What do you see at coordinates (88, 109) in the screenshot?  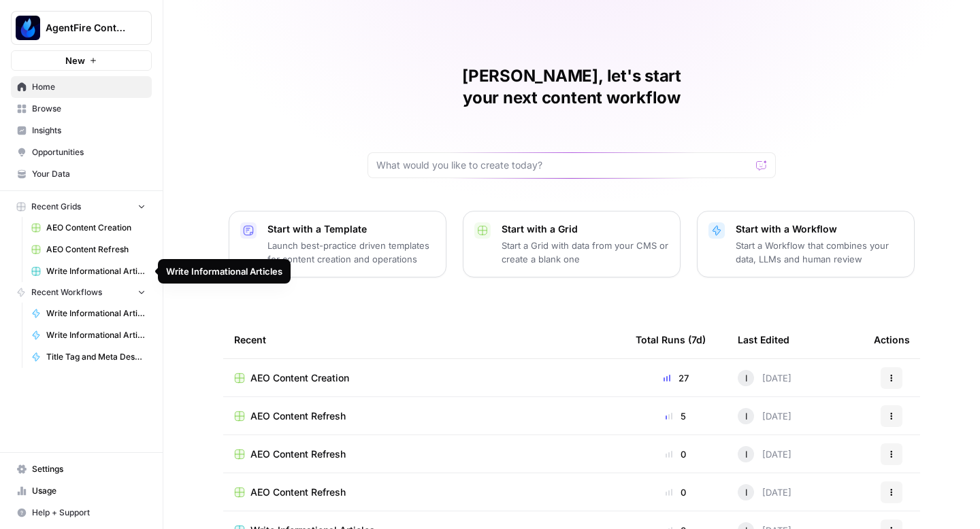 I see `span: Browse` at bounding box center [88, 109].